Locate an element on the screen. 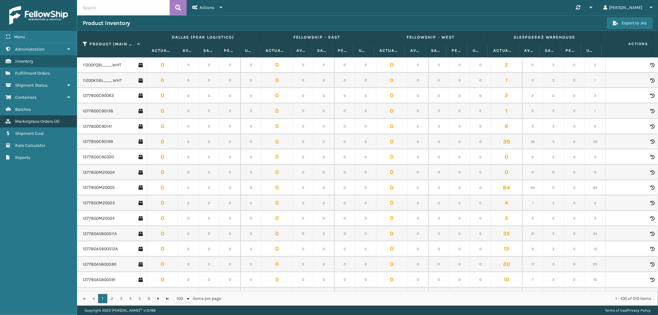 This screenshot has height=315, width=658. td: 4 is located at coordinates (507, 203).